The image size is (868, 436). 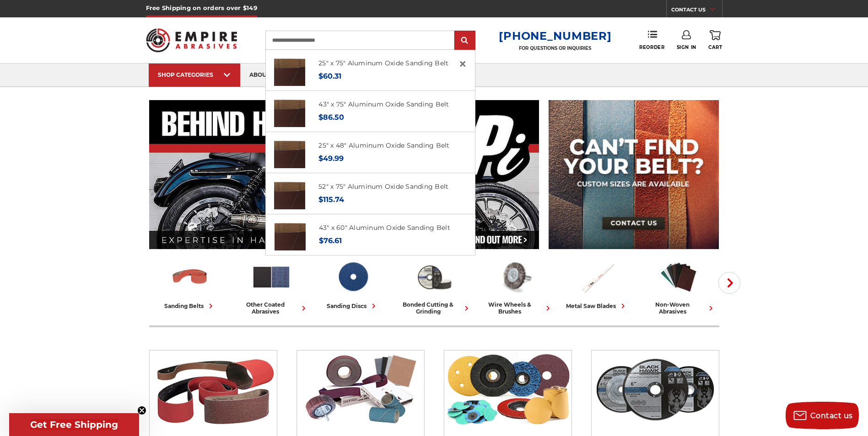 What do you see at coordinates (832, 416) in the screenshot?
I see `span: Contact us` at bounding box center [832, 416].